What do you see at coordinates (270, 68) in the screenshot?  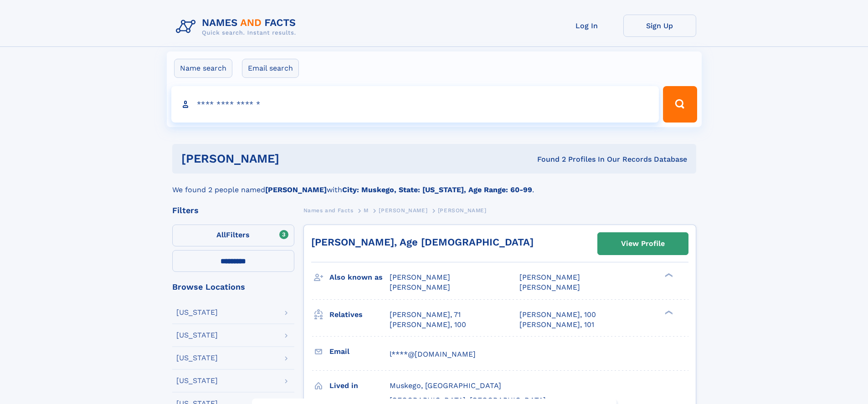 I see `label: Email search` at bounding box center [270, 68].